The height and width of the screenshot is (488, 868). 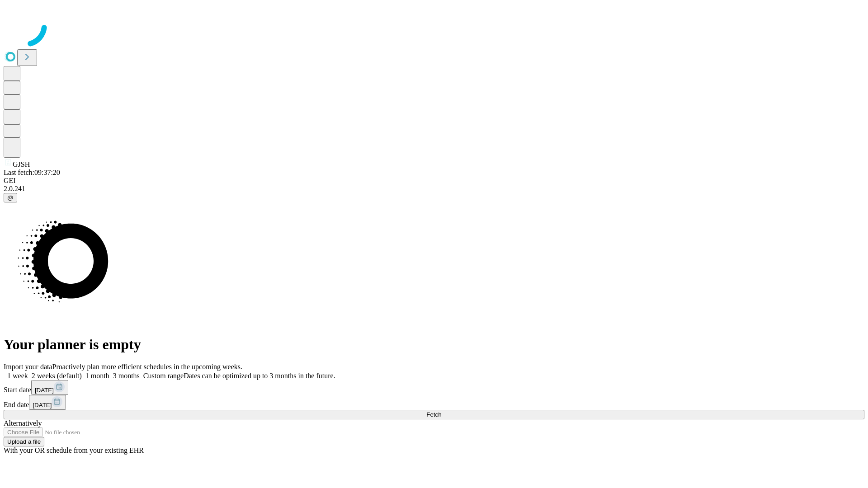 What do you see at coordinates (28, 366) in the screenshot?
I see `span: Import your data` at bounding box center [28, 366].